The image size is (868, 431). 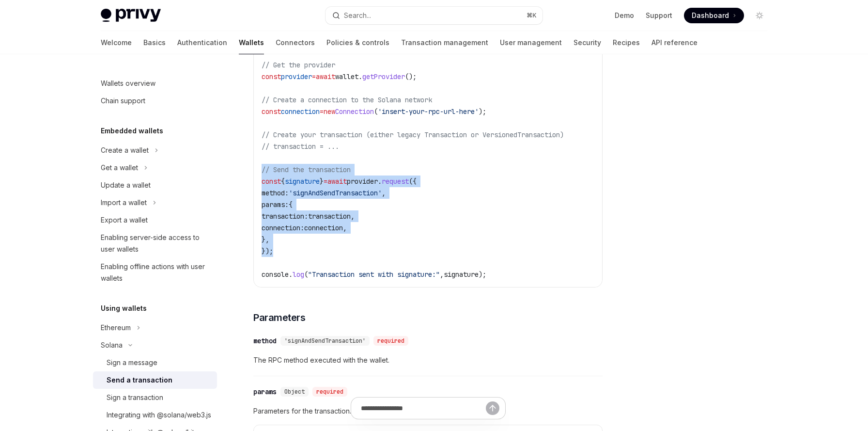 What do you see at coordinates (132, 131) in the screenshot?
I see `h5: Embedded wallets` at bounding box center [132, 131].